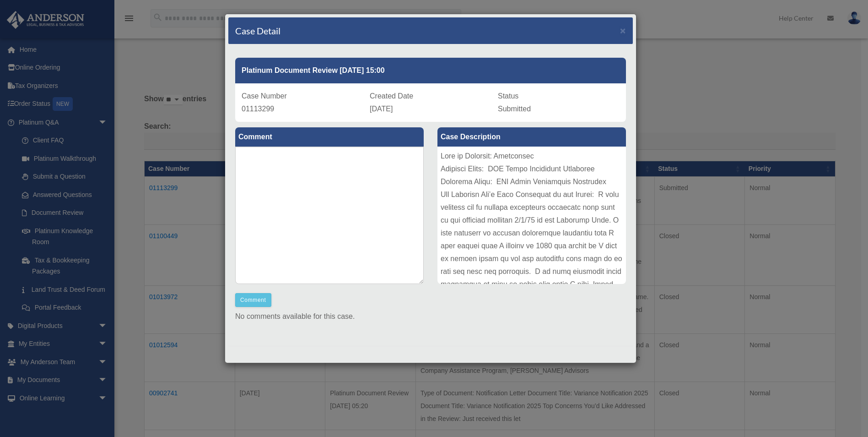 The image size is (868, 437). I want to click on span: Case Number, so click(264, 96).